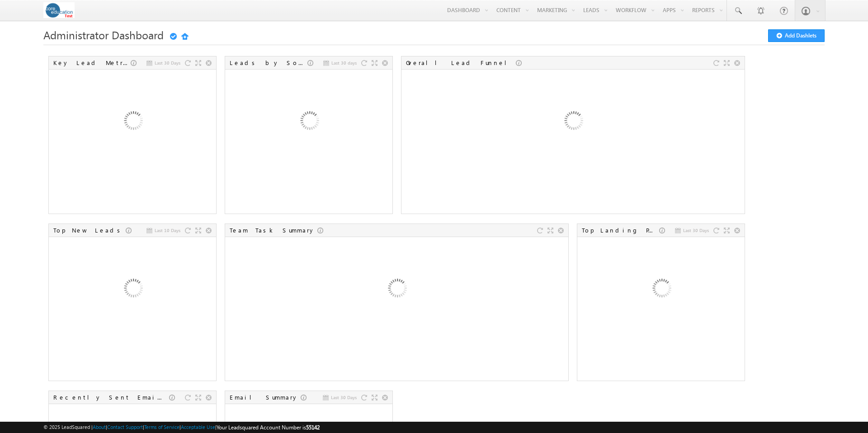 This screenshot has height=433, width=868. What do you see at coordinates (167, 230) in the screenshot?
I see `span: Last 10 Days` at bounding box center [167, 230].